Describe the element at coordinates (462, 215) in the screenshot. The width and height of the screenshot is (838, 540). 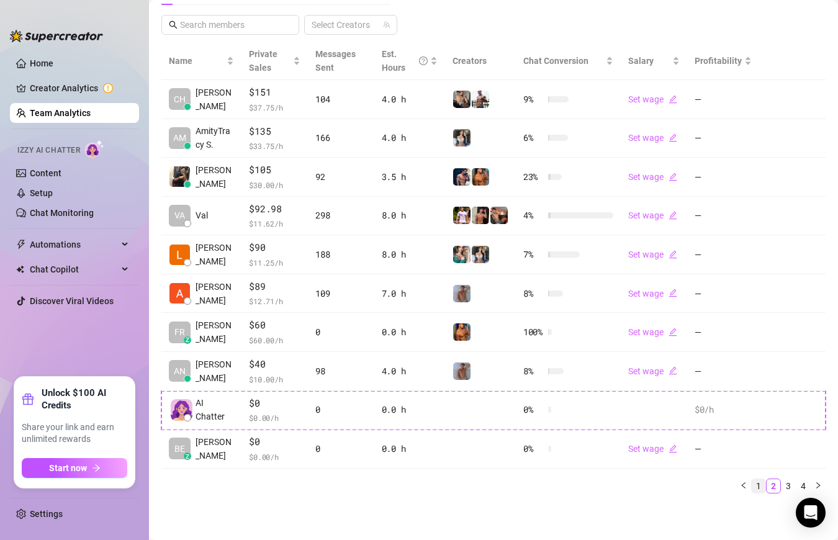
I see `img: Hector` at that location.